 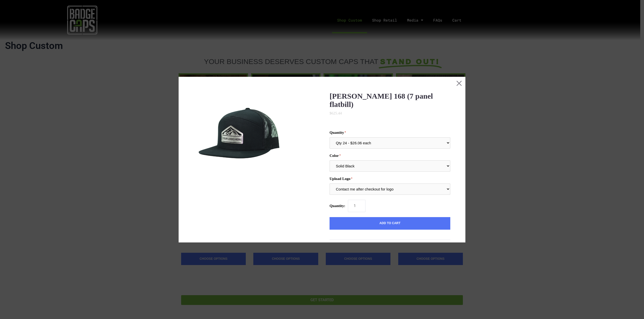 What do you see at coordinates (241, 138) in the screenshot?
I see `img: BadgeCaps - Richardson 168` at bounding box center [241, 138].